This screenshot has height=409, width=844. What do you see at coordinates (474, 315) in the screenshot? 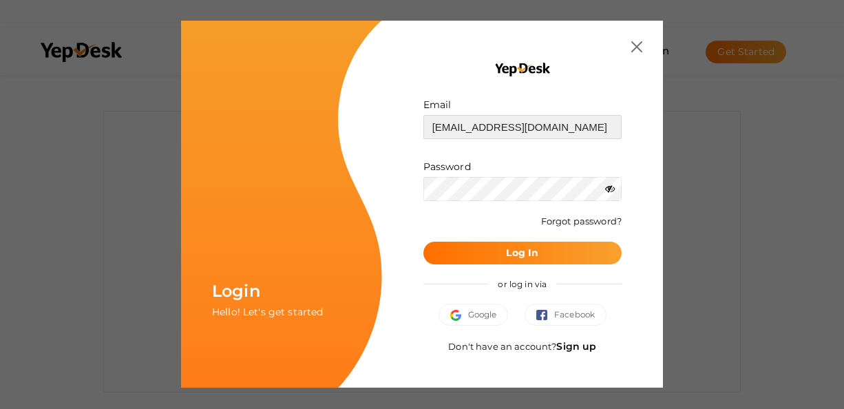
I see `span: Google` at bounding box center [474, 315].